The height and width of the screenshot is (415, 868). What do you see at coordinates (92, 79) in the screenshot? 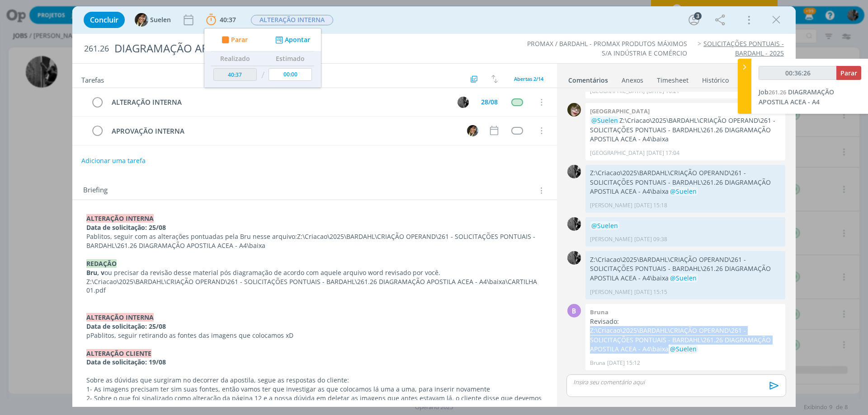
I see `span: Tarefas` at bounding box center [92, 79].